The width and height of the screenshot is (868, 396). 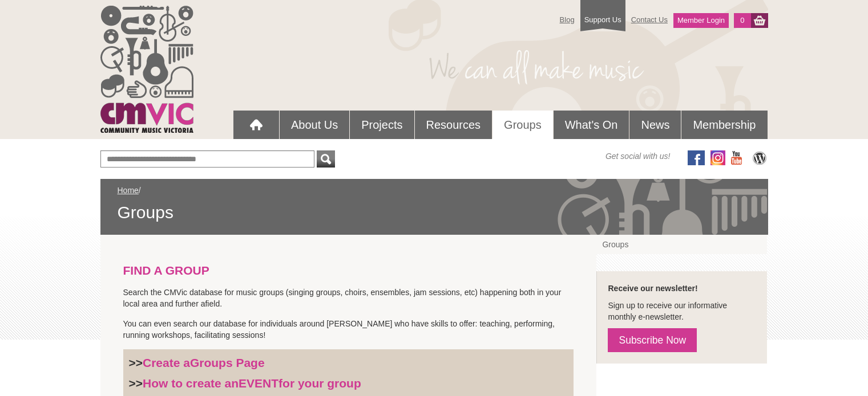 I want to click on a: Contact Us, so click(x=650, y=20).